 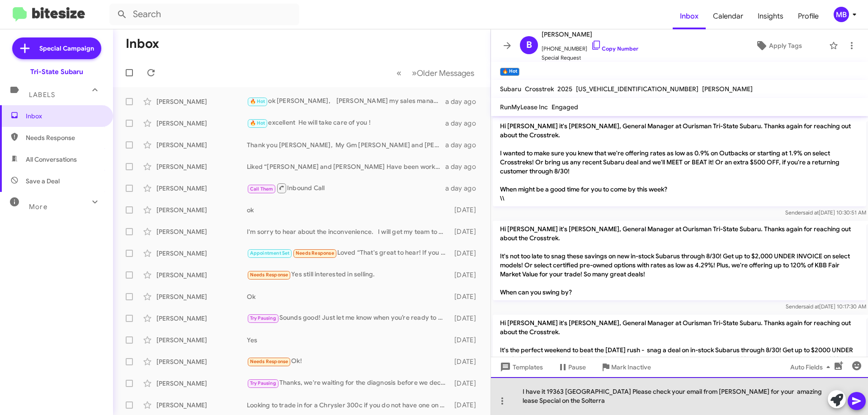 I want to click on div: MB, so click(x=841, y=15).